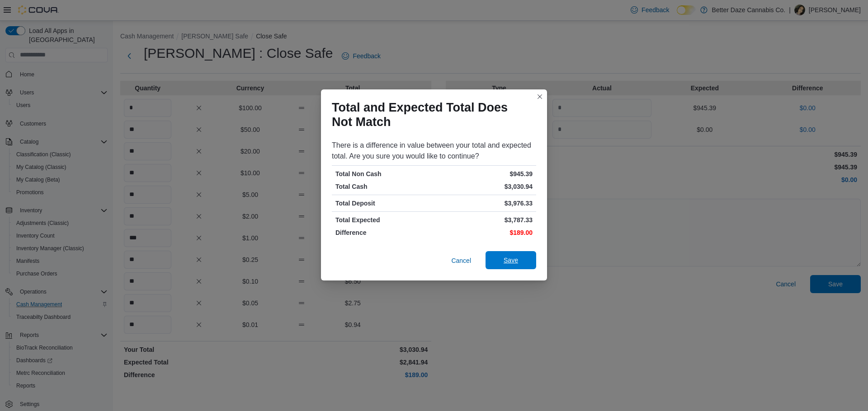 This screenshot has width=868, height=411. Describe the element at coordinates (511, 261) in the screenshot. I see `button: Save` at that location.